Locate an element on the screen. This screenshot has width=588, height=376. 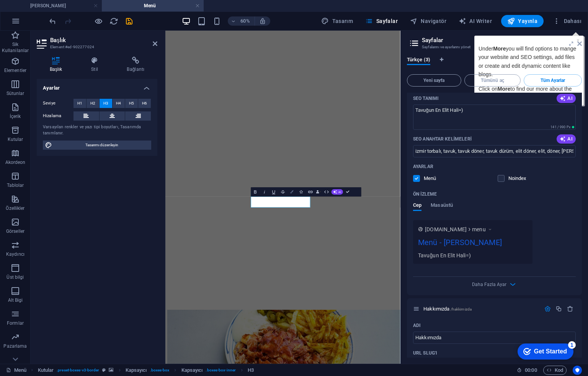
textarea: Arama sonuçlarındaki ve sosyal medyadaki metin Arama sonuçlarındaki ve sosyal medyadaki metin Ara... is located at coordinates (494, 117).